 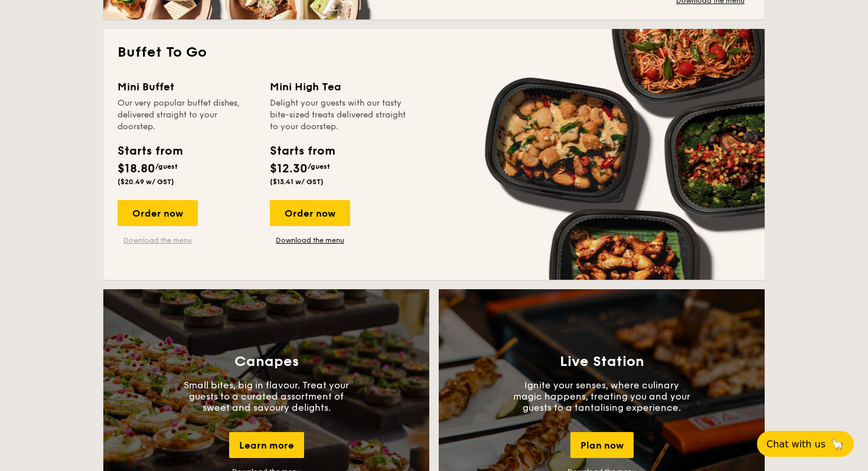 I want to click on span: ($13.41 w/ GST), so click(x=297, y=182).